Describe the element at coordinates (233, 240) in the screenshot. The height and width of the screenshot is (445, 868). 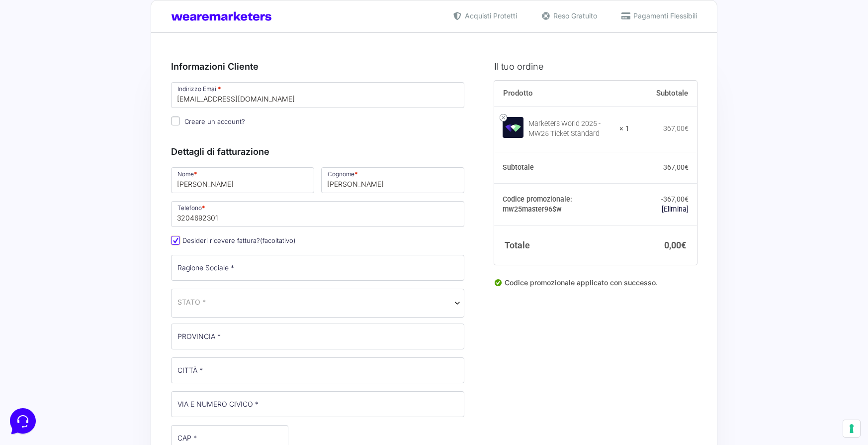
I see `label: Desideri ricevere fattura?` at that location.